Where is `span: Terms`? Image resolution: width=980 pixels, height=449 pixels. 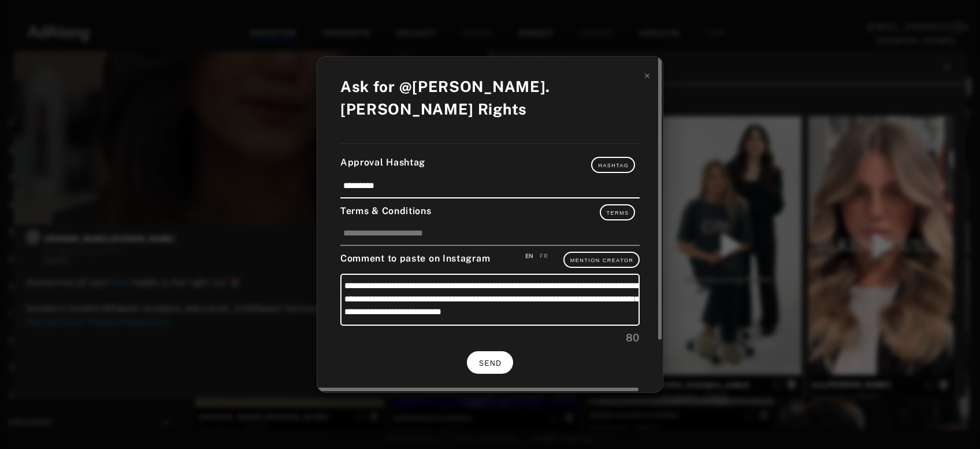
span: Terms is located at coordinates (618, 213).